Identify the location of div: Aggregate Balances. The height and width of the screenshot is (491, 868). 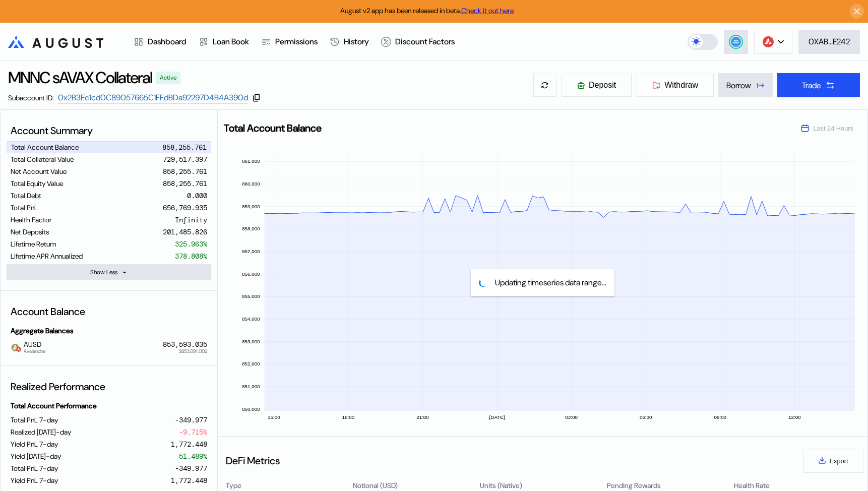
(109, 331).